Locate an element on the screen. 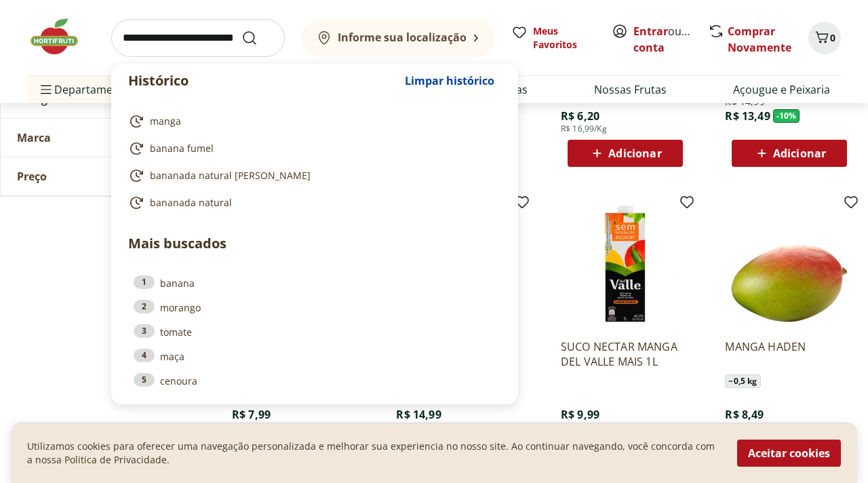 The height and width of the screenshot is (483, 868). img: SUCO NECTAR MANGA DEL VALLE MAIS 1L is located at coordinates (625, 263).